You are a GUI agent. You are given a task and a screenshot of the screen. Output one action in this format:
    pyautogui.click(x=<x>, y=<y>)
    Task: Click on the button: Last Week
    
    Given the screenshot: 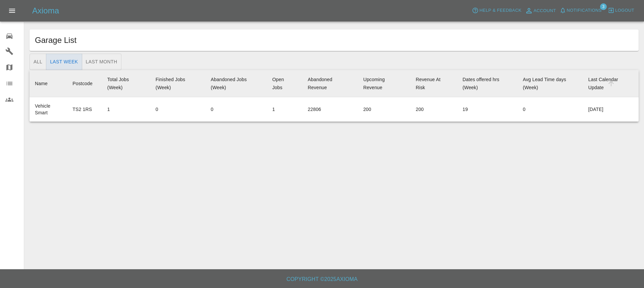 What is the action you would take?
    pyautogui.click(x=64, y=62)
    